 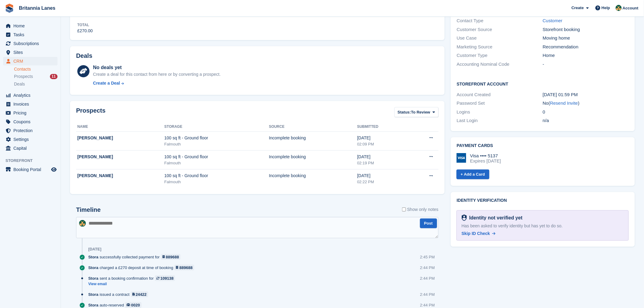 What do you see at coordinates (500, 112) in the screenshot?
I see `div: Logins` at bounding box center [500, 112].